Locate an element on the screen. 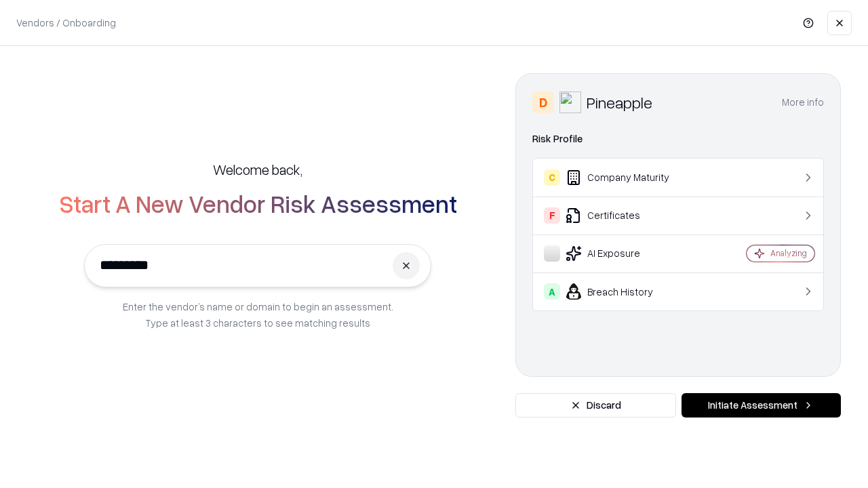 The width and height of the screenshot is (868, 488). div: Company Maturity is located at coordinates (624, 178).